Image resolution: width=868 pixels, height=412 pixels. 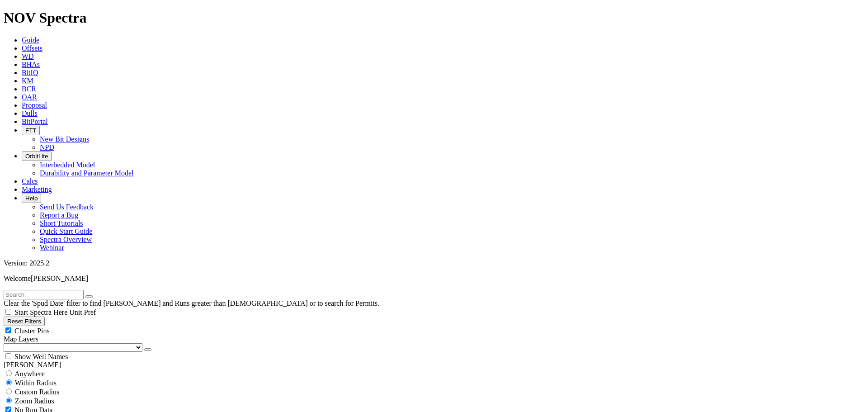 What do you see at coordinates (35, 382) in the screenshot?
I see `span: Within Radius` at bounding box center [35, 382].